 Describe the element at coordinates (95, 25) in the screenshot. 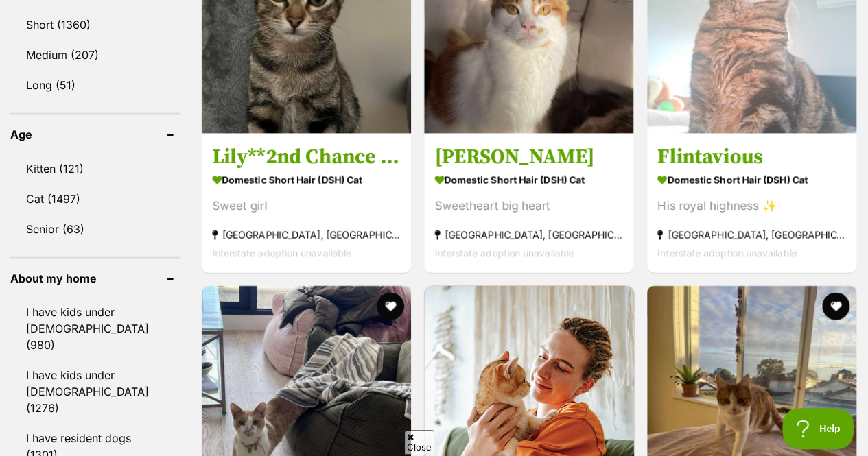

I see `a: Short (1360)` at that location.